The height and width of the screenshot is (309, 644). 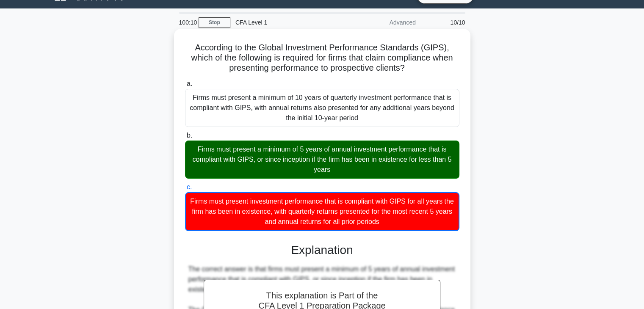 I want to click on div: Firms must present a minimum of 10 years of quarterly investment performance that is compliant wi..., so click(x=322, y=108).